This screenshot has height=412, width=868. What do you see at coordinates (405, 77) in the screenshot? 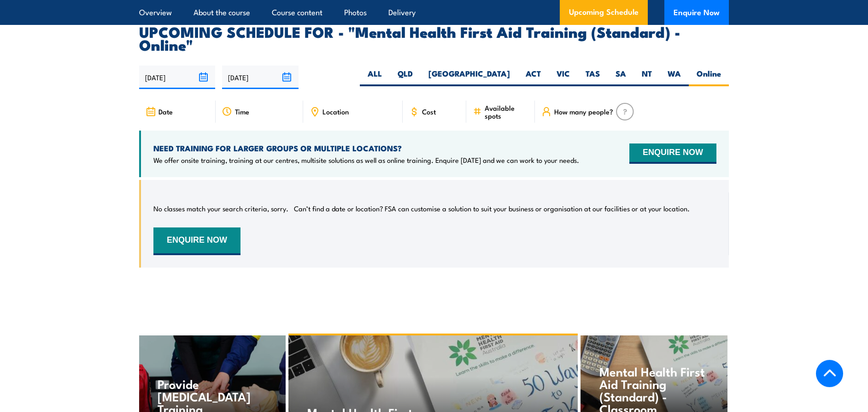
I see `label: QLD` at bounding box center [405, 77].